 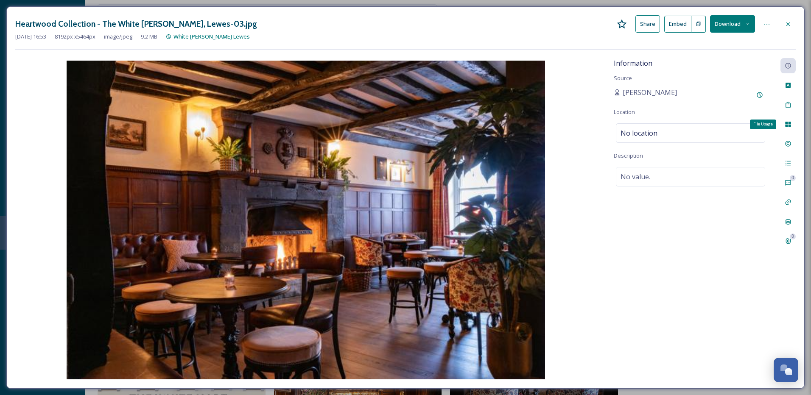 I want to click on span: 9.2 MB, so click(x=149, y=36).